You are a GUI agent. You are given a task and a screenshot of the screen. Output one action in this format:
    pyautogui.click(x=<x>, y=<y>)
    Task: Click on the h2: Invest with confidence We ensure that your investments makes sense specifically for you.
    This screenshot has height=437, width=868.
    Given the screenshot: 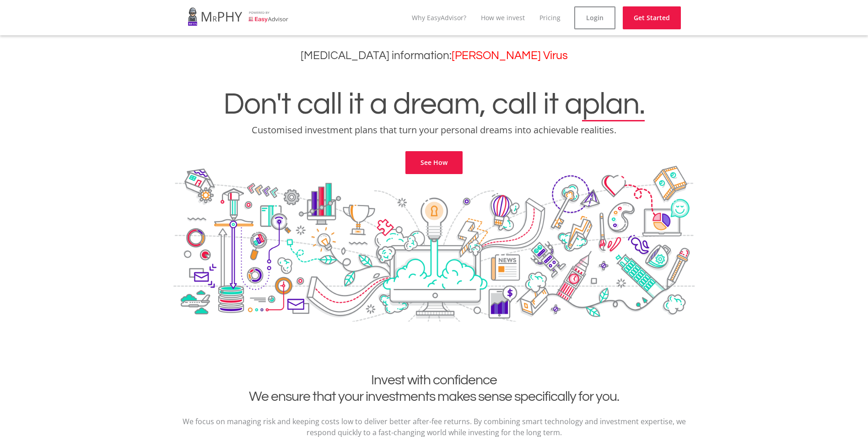 What is the action you would take?
    pyautogui.click(x=434, y=388)
    